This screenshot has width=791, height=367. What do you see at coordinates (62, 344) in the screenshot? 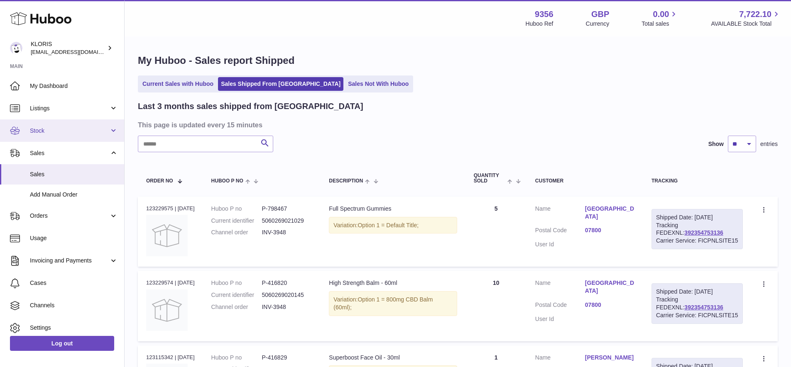
I see `a: Log out` at bounding box center [62, 344].